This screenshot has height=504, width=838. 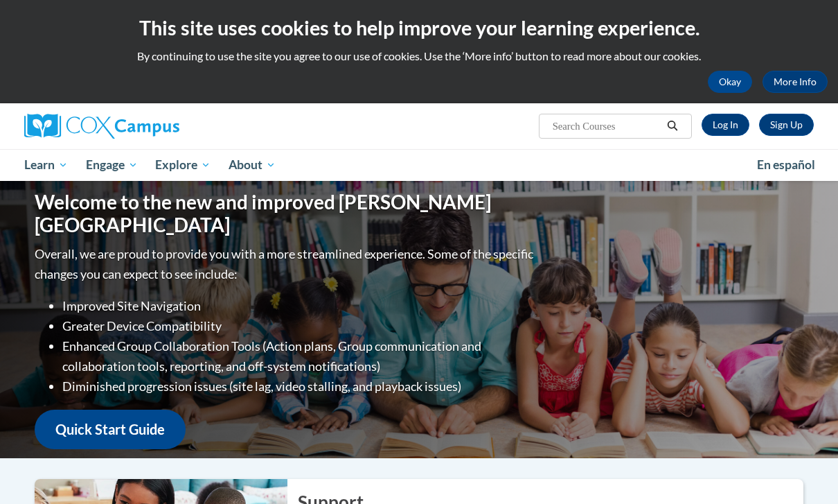 What do you see at coordinates (183, 165) in the screenshot?
I see `a: Explore` at bounding box center [183, 165].